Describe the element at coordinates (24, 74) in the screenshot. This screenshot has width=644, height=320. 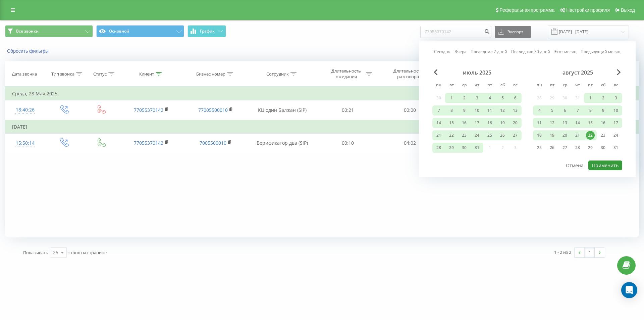
I see `div: Дата звонка` at that location.